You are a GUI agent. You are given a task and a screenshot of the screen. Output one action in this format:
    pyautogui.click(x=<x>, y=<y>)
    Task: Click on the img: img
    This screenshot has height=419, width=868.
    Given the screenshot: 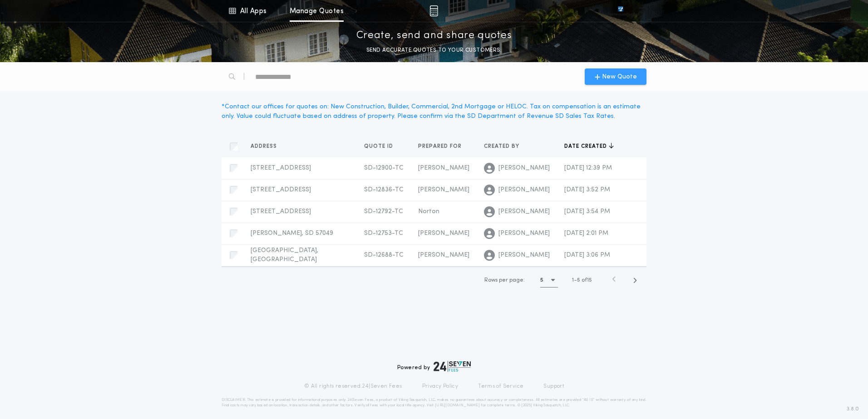 What is the action you would take?
    pyautogui.click(x=434, y=11)
    